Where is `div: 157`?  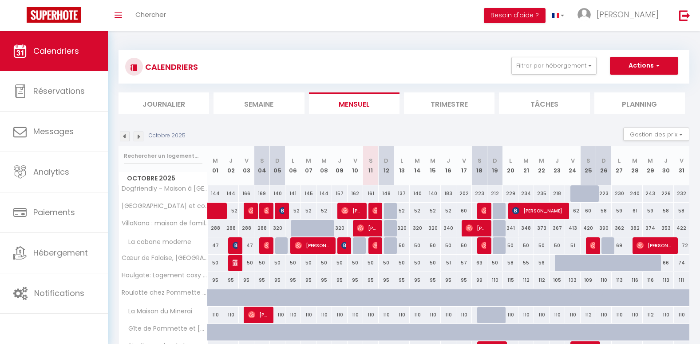 div: 157 is located at coordinates (340, 193).